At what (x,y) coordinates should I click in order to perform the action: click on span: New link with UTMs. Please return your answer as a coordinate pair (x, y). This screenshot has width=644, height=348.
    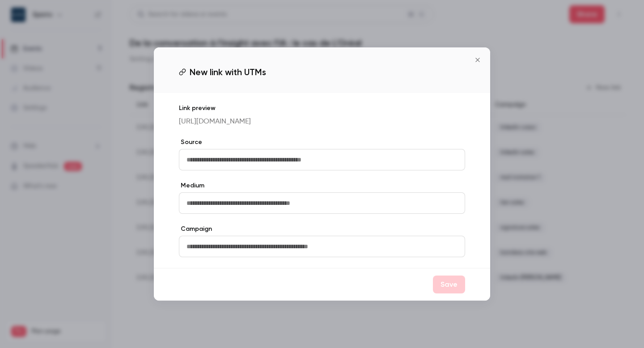
    Looking at the image, I should click on (228, 72).